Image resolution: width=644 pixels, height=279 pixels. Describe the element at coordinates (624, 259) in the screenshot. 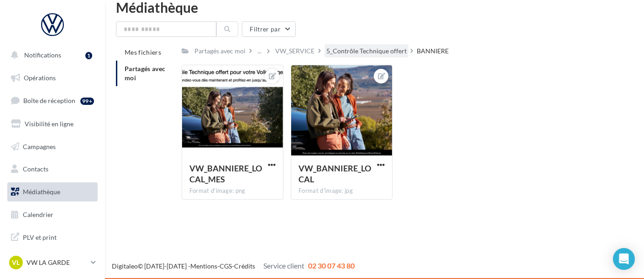

I see `div: Open Intercom Messenger` at that location.